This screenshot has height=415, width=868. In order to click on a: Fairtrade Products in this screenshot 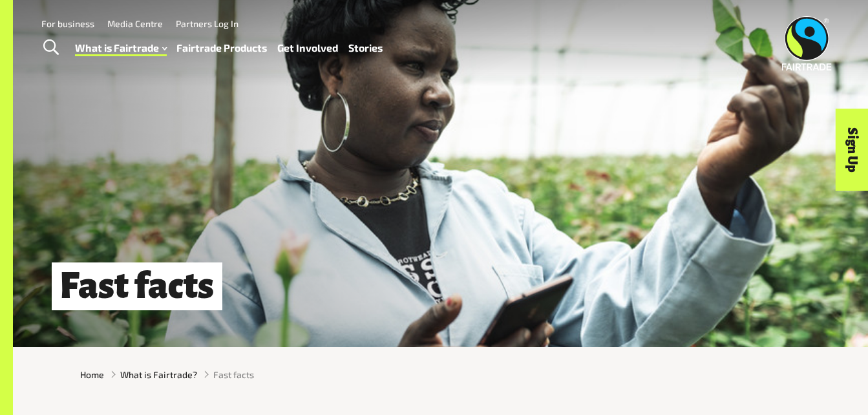, I will do `click(221, 48)`.